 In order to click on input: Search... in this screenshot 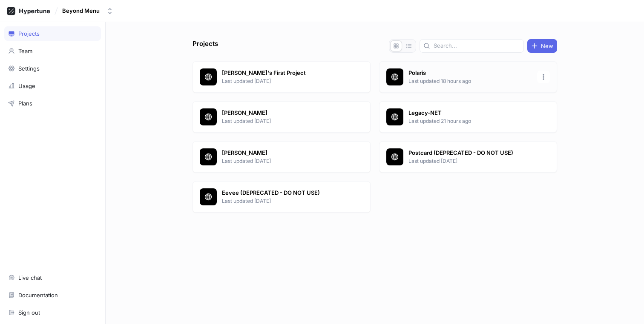, I will do `click(476, 46)`.